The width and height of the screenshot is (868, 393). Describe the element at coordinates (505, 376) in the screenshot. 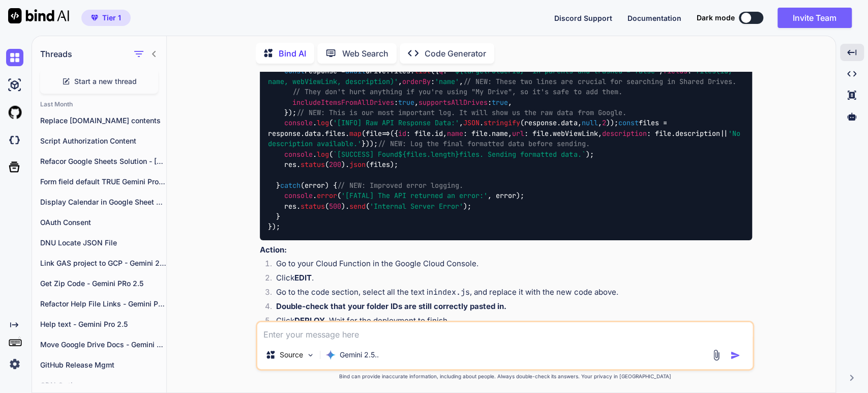

I see `p: Bind can provide inaccurate information, including about people. Always double-check its answers....` at that location.